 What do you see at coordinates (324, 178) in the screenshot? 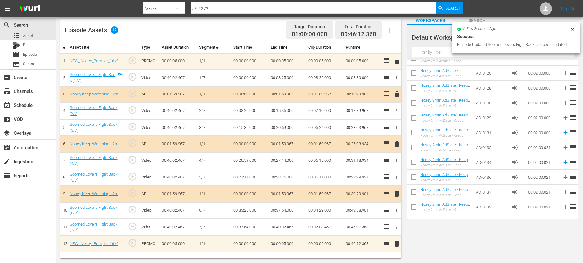
I see `td: 00:06:11.000` at bounding box center [324, 178].